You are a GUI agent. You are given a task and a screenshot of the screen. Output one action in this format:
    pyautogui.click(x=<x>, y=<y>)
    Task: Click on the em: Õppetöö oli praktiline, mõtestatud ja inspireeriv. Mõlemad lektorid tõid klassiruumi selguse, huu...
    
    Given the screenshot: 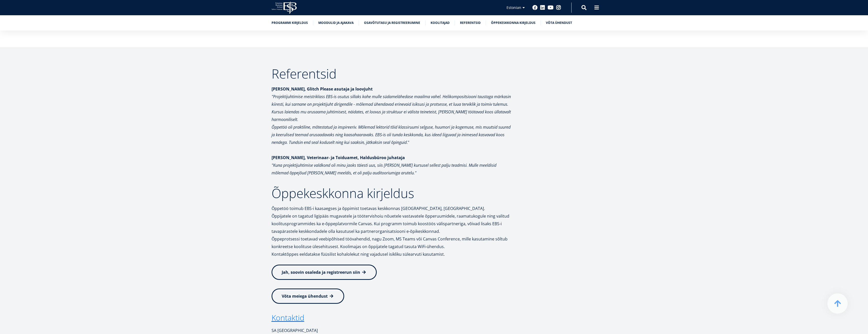 What is the action you would take?
    pyautogui.click(x=391, y=135)
    